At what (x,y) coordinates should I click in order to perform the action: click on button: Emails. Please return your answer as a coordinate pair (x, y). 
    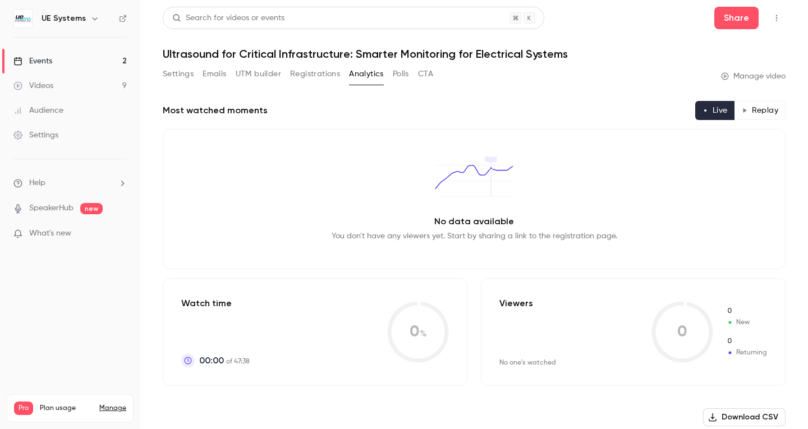
    Looking at the image, I should click on (214, 74).